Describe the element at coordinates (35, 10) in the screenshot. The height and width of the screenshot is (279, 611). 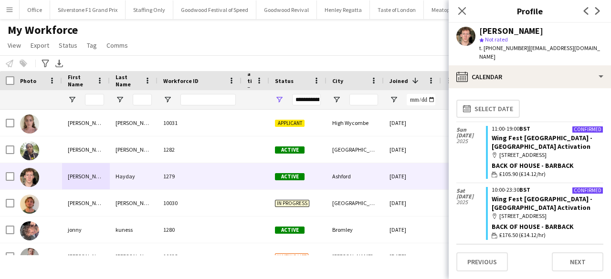
I see `button: Office` at that location.